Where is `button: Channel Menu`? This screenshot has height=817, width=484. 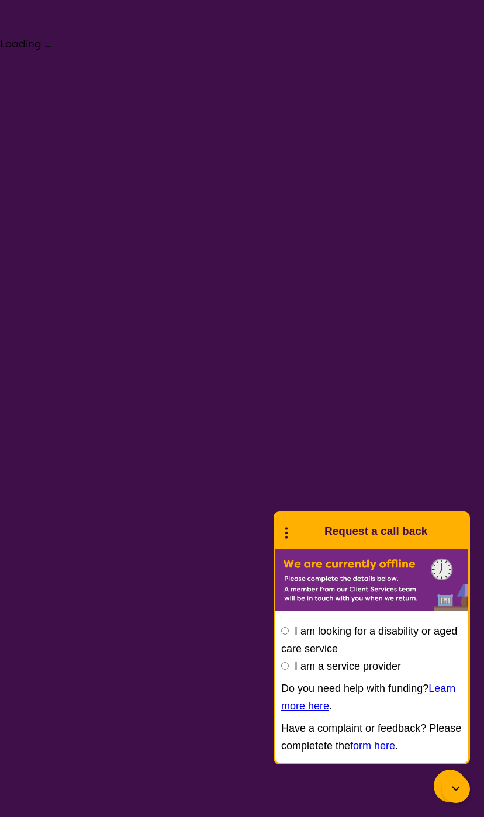 button: Channel Menu is located at coordinates (450, 786).